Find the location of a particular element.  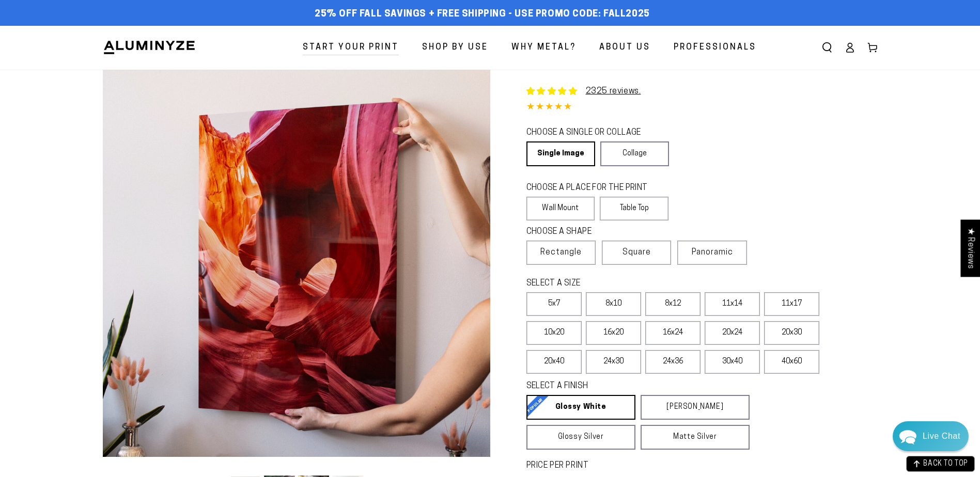

label: 24x30 is located at coordinates (613, 362).